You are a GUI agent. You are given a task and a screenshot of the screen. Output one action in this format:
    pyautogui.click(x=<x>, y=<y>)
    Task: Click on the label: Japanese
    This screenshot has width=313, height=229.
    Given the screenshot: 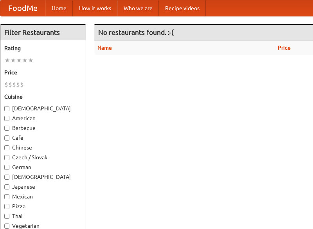 What is the action you would take?
    pyautogui.click(x=43, y=187)
    